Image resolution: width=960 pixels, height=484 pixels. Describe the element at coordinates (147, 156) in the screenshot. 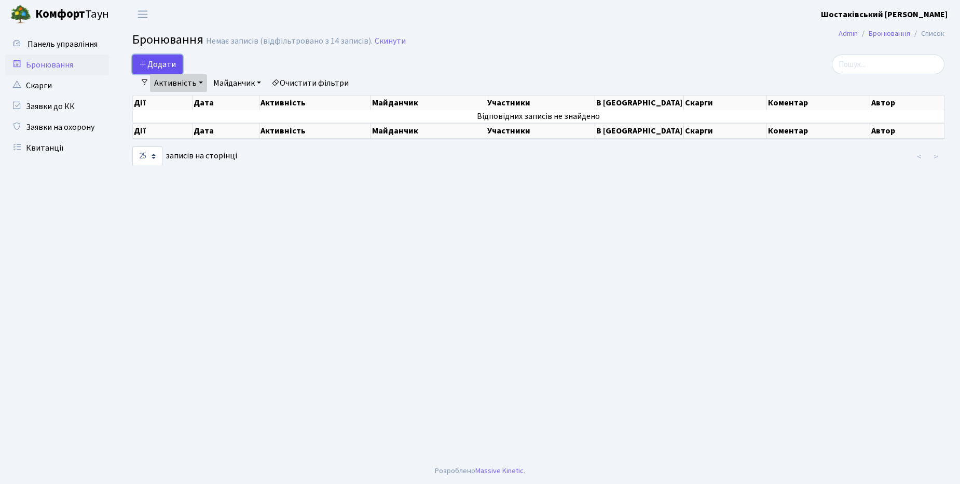

I see `select: записів на сторінці` at that location.